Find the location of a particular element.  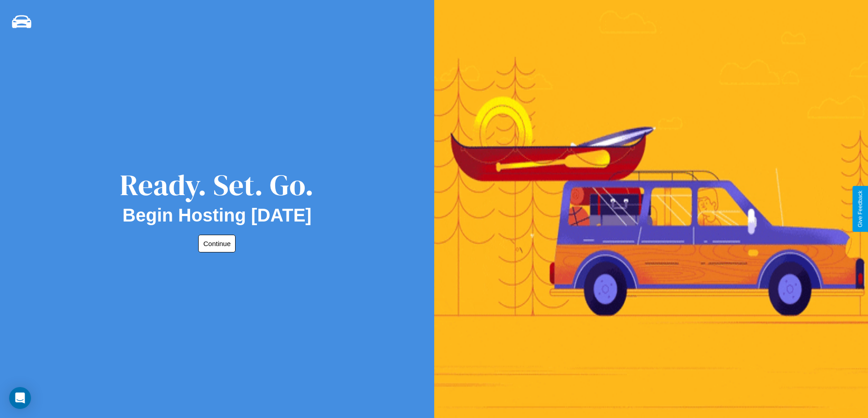

button: Continue is located at coordinates (217, 243).